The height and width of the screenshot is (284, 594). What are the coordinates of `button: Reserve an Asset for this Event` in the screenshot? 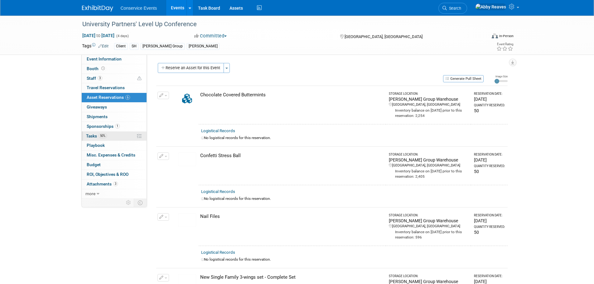 It's located at (191, 68).